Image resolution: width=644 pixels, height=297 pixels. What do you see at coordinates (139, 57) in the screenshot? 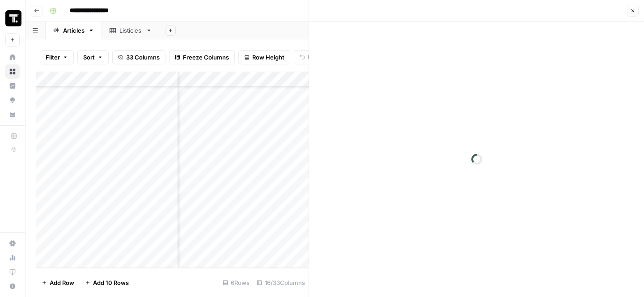
I see `button: 33 Columns` at bounding box center [139, 57].